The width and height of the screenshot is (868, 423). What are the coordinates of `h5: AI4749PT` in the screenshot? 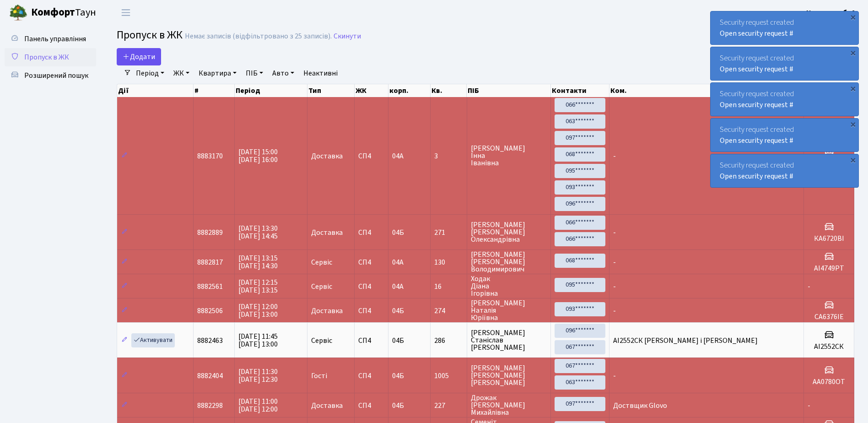 It's located at (829, 268).